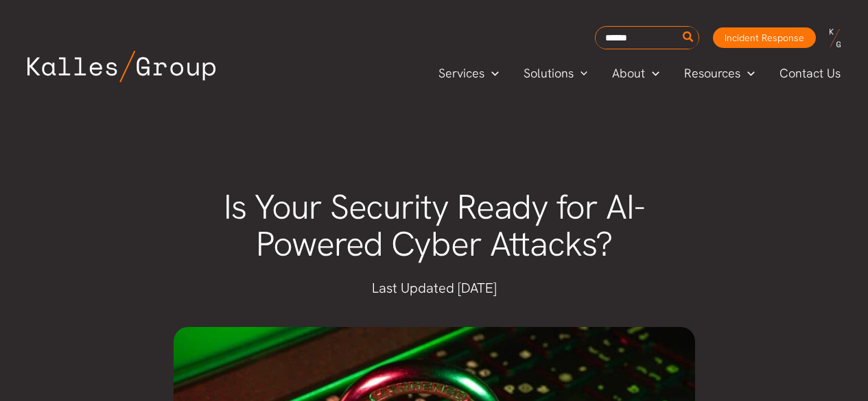  I want to click on a: SolutionsMenu Toggle, so click(556, 74).